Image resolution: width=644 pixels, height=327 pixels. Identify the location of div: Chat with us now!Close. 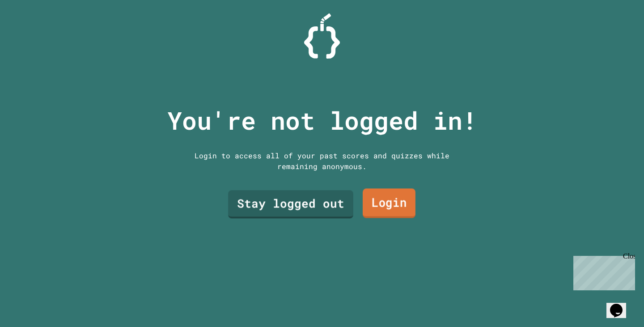
(33, 30).